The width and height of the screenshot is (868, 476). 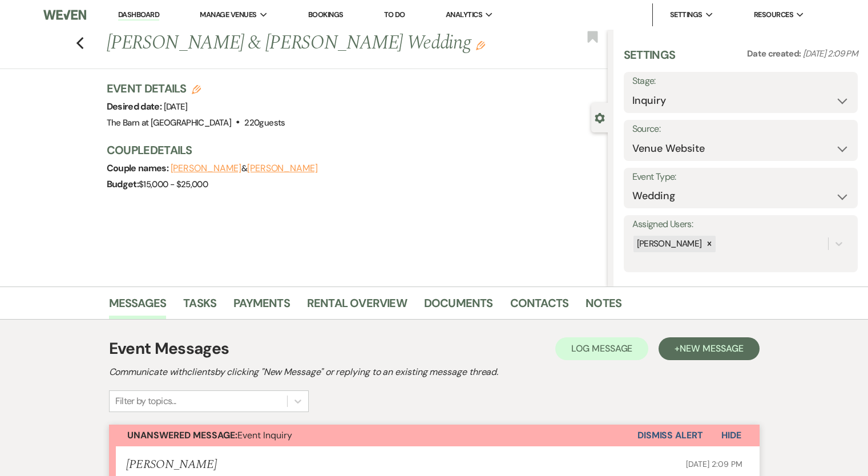 What do you see at coordinates (731, 435) in the screenshot?
I see `span: Hide` at bounding box center [731, 435].